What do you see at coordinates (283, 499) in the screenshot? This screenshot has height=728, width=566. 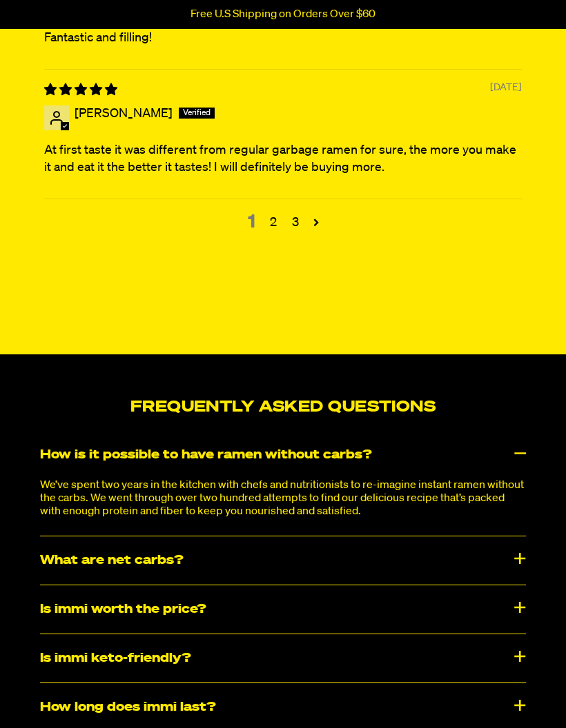 I see `p: We’ve spent two years in the kitchen with chefs and nutritionists to re-imagine instant ramen wit...` at bounding box center [283, 499].